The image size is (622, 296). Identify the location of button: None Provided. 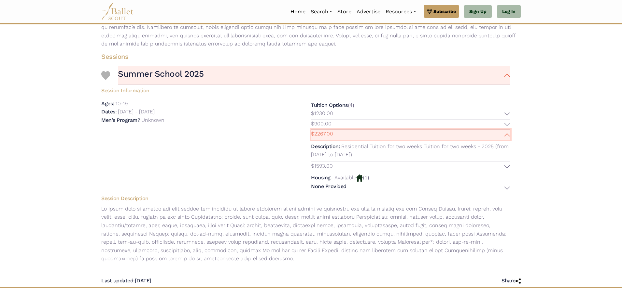
(410, 188).